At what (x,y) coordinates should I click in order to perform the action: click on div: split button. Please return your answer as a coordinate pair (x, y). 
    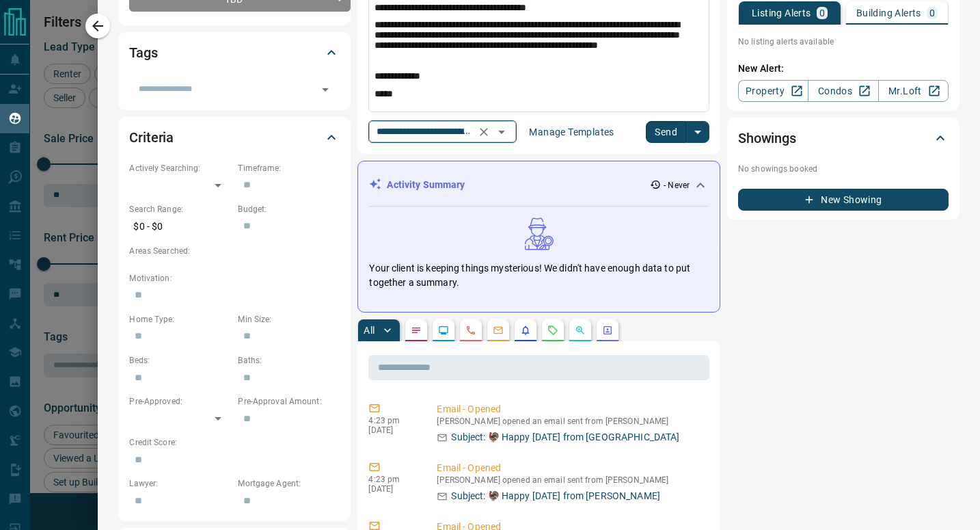
    Looking at the image, I should click on (677, 132).